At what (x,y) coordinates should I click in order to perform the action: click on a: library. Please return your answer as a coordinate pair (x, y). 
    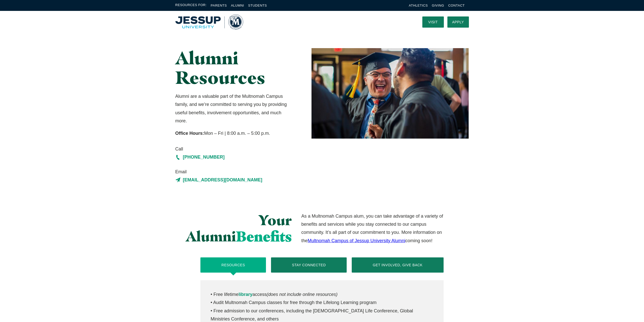
    Looking at the image, I should click on (246, 294).